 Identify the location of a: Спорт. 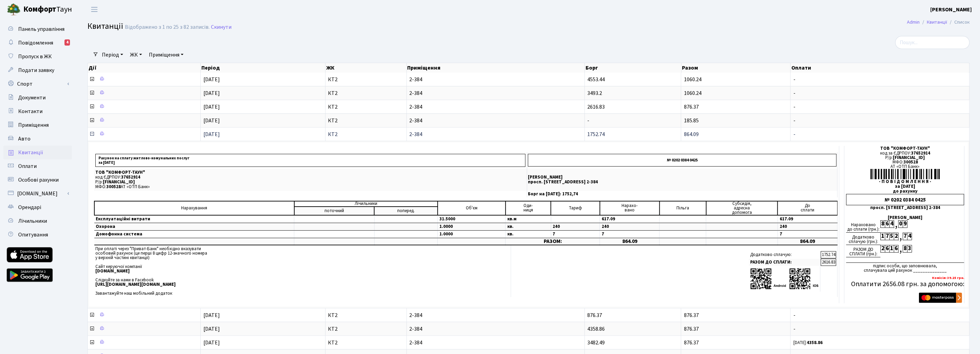
(38, 84).